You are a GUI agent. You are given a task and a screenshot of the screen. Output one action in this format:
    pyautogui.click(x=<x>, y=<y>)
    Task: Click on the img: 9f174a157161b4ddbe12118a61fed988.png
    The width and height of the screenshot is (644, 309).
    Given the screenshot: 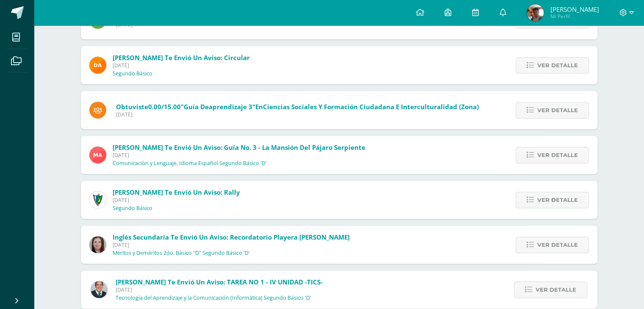 What is the action you would take?
    pyautogui.click(x=98, y=200)
    